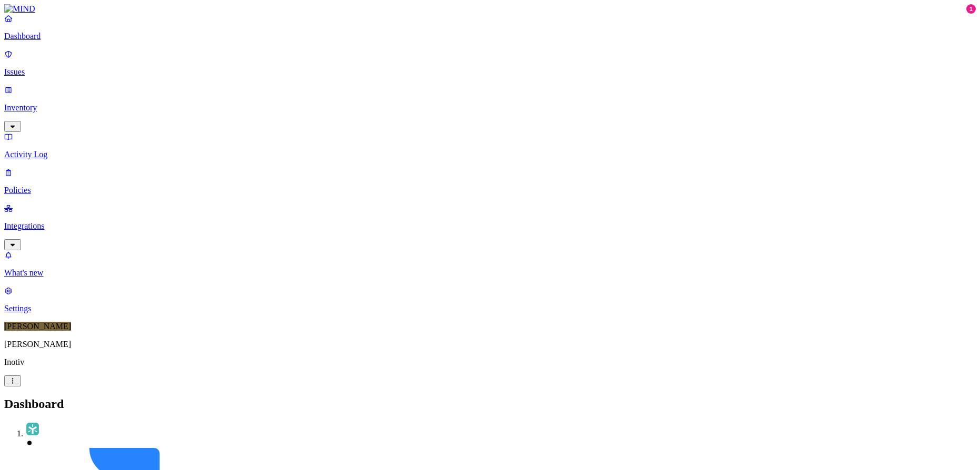  I want to click on p: Issues, so click(490, 72).